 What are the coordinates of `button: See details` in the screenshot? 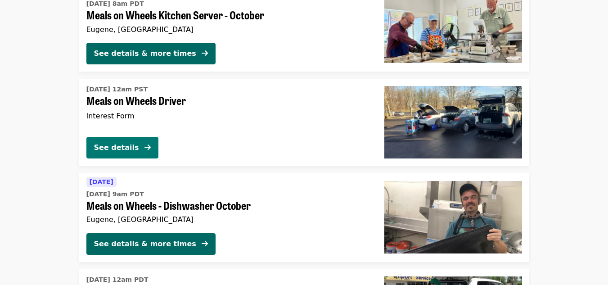 It's located at (122, 148).